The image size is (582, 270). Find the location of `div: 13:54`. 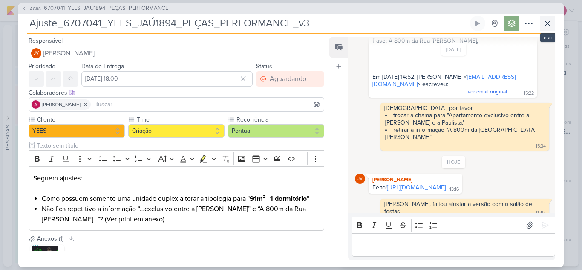

div: 13:54 is located at coordinates (541, 213).